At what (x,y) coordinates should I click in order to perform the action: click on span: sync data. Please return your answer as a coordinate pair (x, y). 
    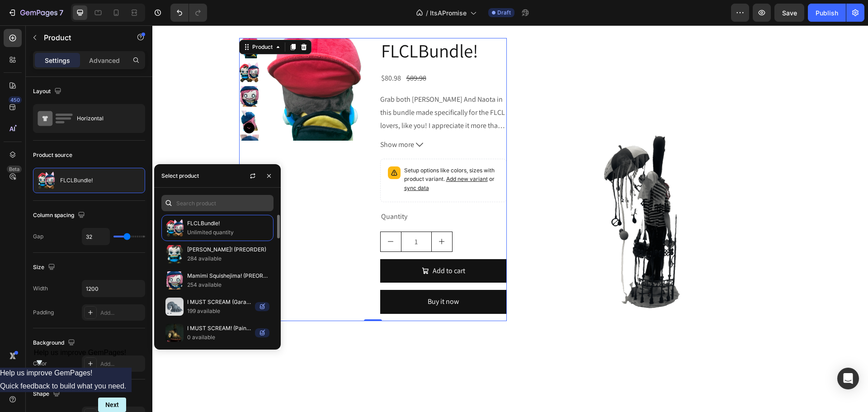
    Looking at the image, I should click on (264, 162).